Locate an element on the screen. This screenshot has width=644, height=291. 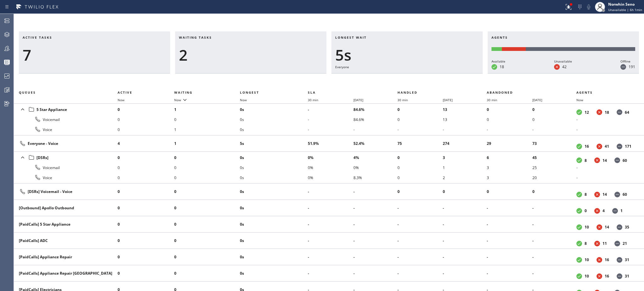
div: Norwhin Seno is located at coordinates (625, 4).